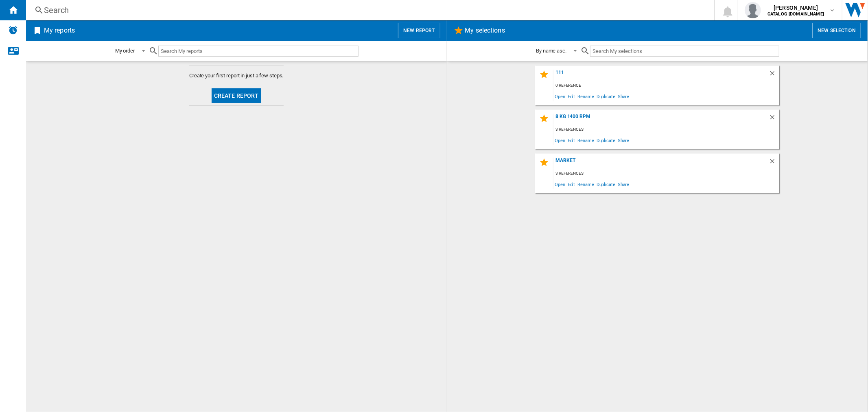 This screenshot has height=412, width=868. I want to click on div: 111, so click(661, 75).